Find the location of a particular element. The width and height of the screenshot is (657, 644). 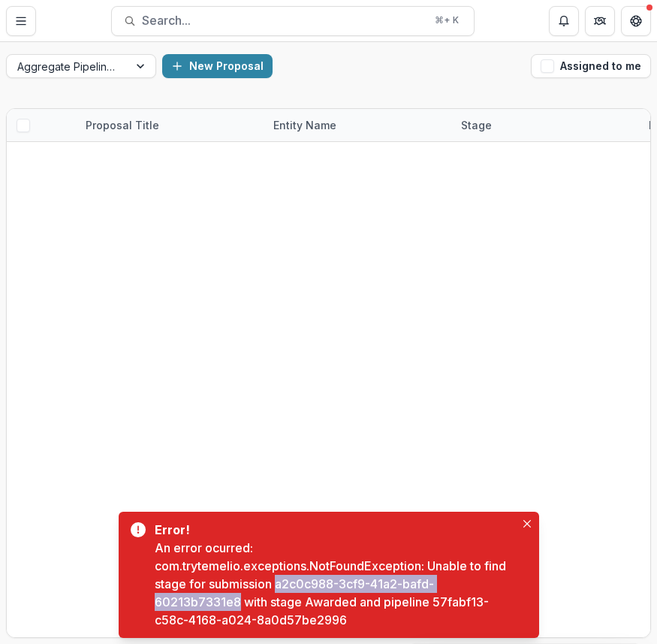

div: An error ocurred: com.trytemelio.exceptions.NotFoundException: Unable to find stage for submissio... is located at coordinates (335, 583).